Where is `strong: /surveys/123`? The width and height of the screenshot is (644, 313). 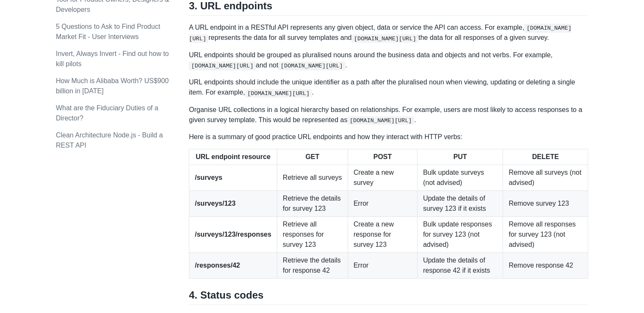 strong: /surveys/123 is located at coordinates (215, 203).